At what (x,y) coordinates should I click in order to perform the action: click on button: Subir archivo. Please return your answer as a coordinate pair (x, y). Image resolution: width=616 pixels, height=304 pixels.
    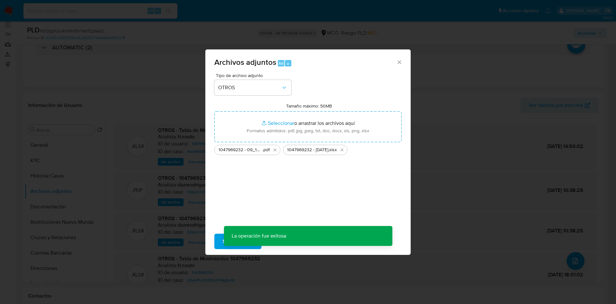
    Looking at the image, I should click on (238, 241).